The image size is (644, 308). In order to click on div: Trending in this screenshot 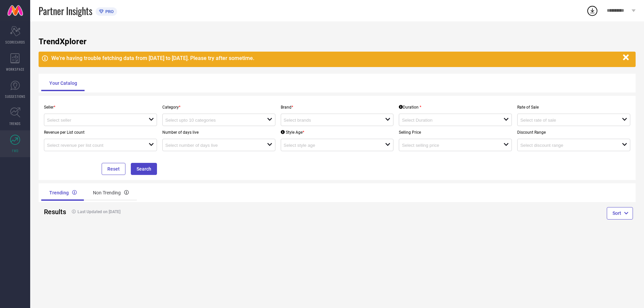, I will do `click(63, 193)`.